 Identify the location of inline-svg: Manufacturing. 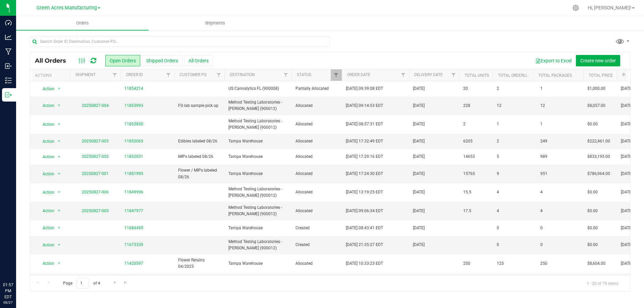
(8, 51).